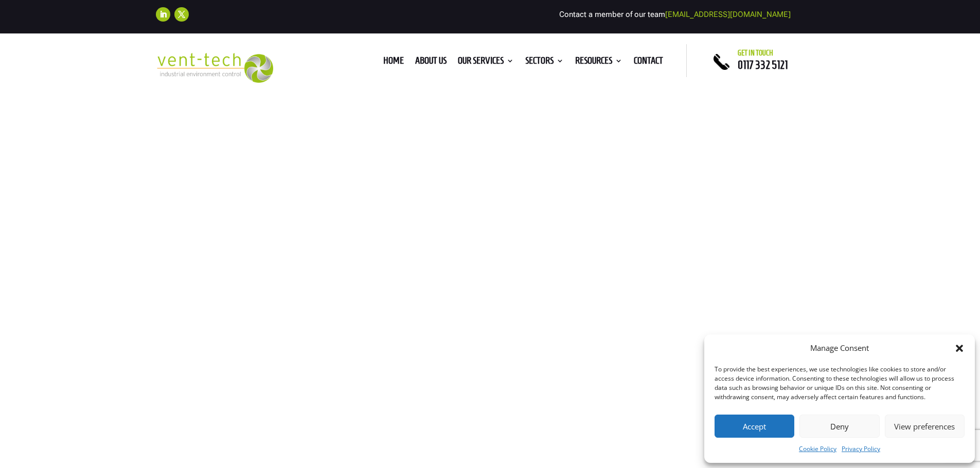 The height and width of the screenshot is (468, 980). Describe the element at coordinates (486, 63) in the screenshot. I see `a: Our Services` at that location.